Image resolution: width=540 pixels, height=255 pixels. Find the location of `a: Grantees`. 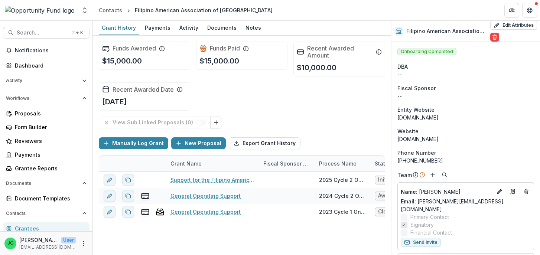

a: Grantees is located at coordinates (46, 228).